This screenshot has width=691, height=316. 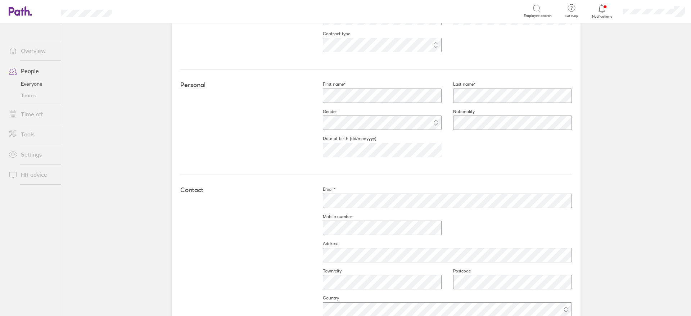 I want to click on a: Tools, so click(x=32, y=134).